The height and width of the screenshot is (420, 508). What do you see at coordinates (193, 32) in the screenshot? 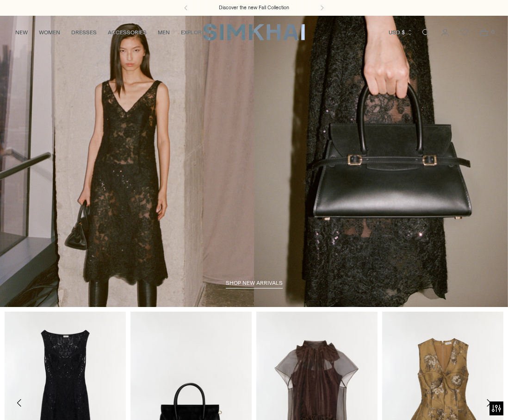
I see `a: EXPLORE` at bounding box center [193, 32].